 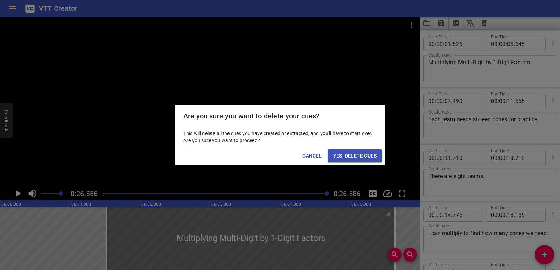 What do you see at coordinates (355, 156) in the screenshot?
I see `span: Yes, Delete Cues` at bounding box center [355, 156].